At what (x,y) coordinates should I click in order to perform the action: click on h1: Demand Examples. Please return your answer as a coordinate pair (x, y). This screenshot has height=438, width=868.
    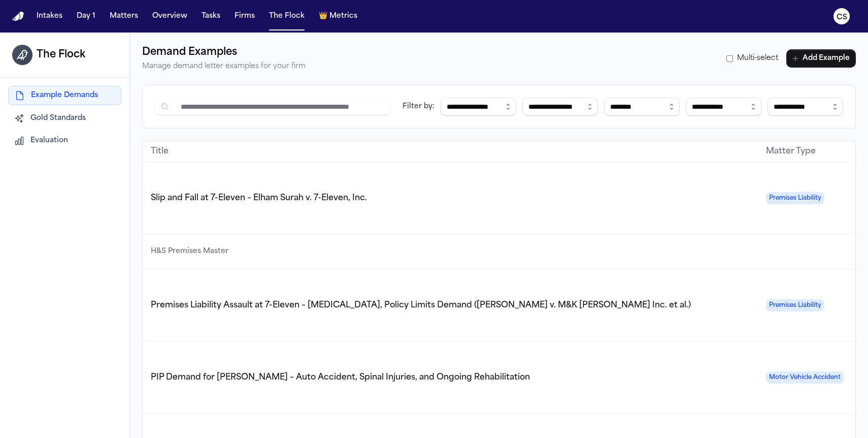
    Looking at the image, I should click on (224, 53).